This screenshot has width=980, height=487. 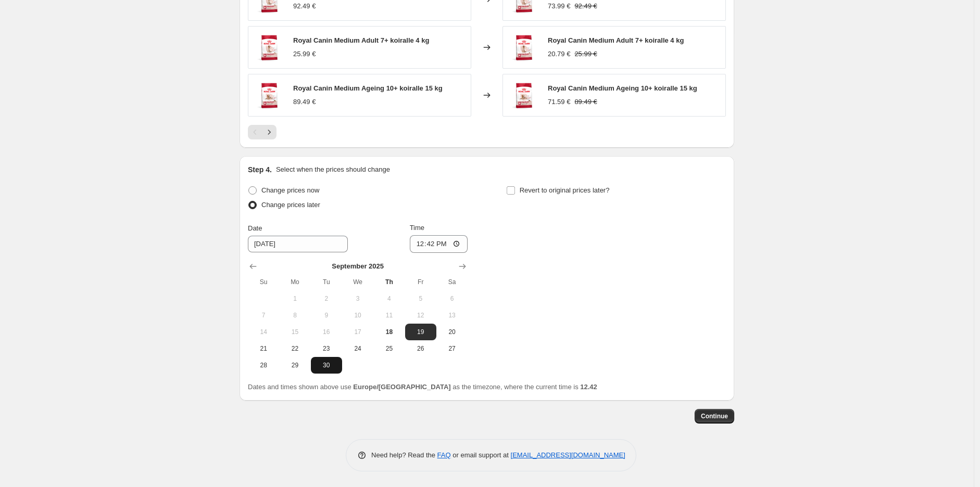 What do you see at coordinates (420, 349) in the screenshot?
I see `button: Friday September 26 2025` at bounding box center [420, 349].